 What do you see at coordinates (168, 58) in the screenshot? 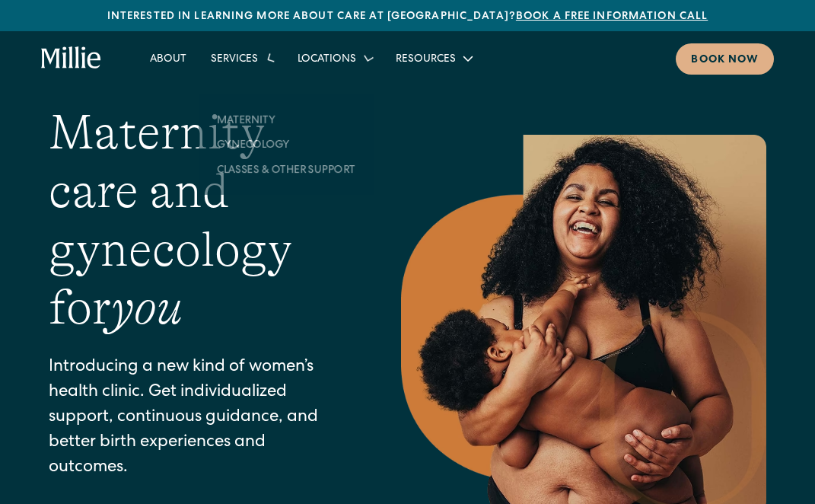
I see `a: About` at bounding box center [168, 58].